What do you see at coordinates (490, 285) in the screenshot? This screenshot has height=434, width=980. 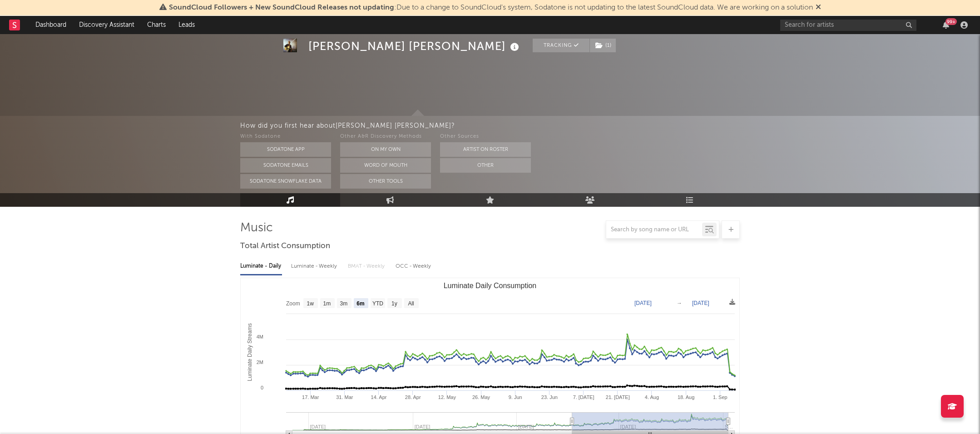 I see `text: Luminate Daily Consumption` at bounding box center [490, 285].